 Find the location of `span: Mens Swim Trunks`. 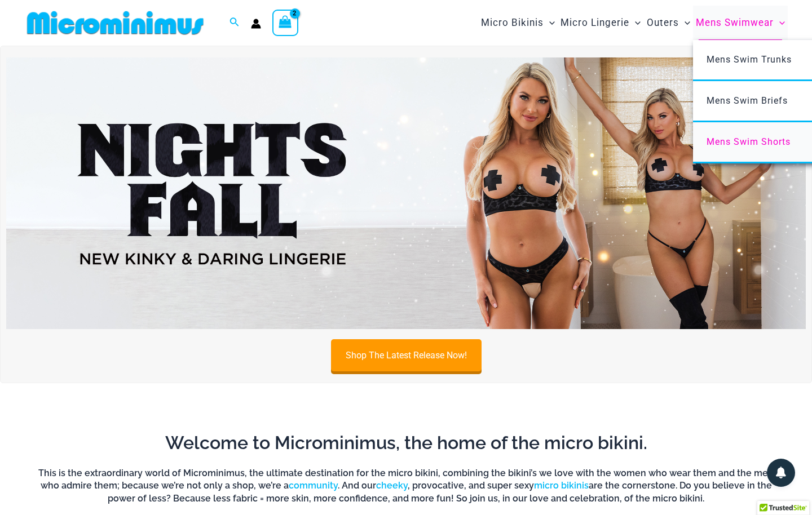

span: Mens Swim Trunks is located at coordinates (748, 59).